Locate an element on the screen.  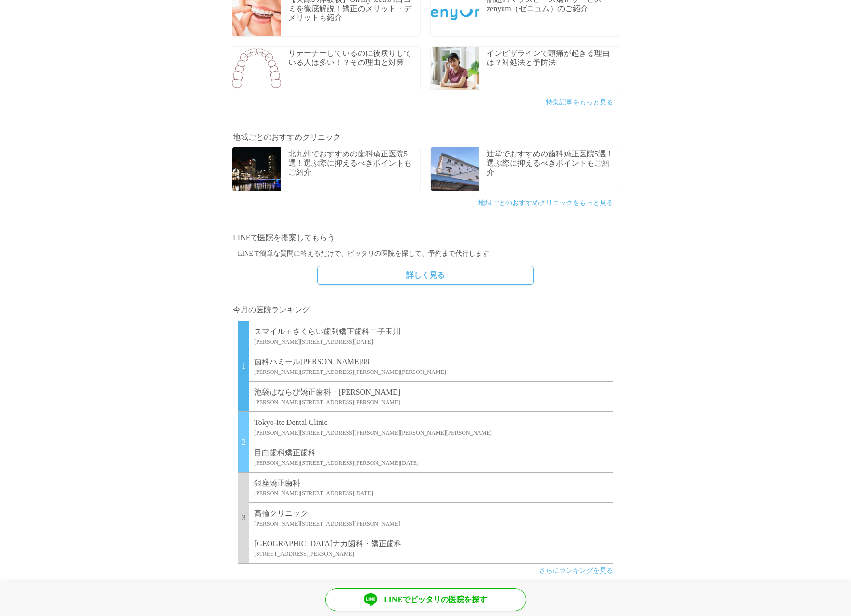
p: 目白歯科矯正歯科 is located at coordinates (430, 453).